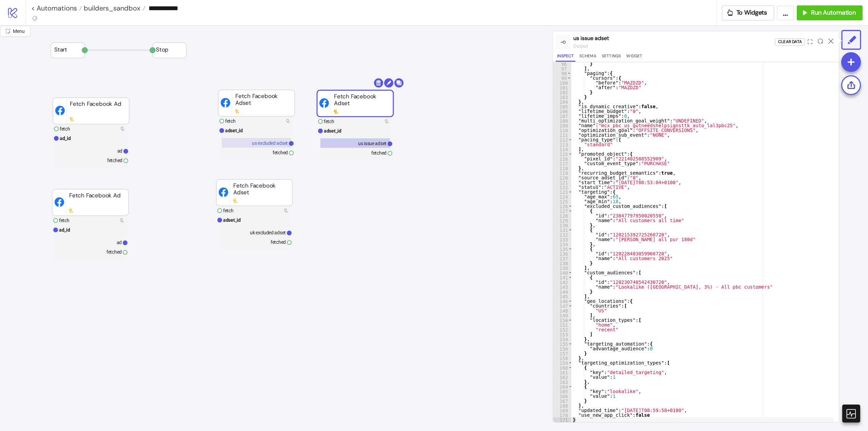 This screenshot has width=868, height=431. I want to click on div: 145, so click(562, 296).